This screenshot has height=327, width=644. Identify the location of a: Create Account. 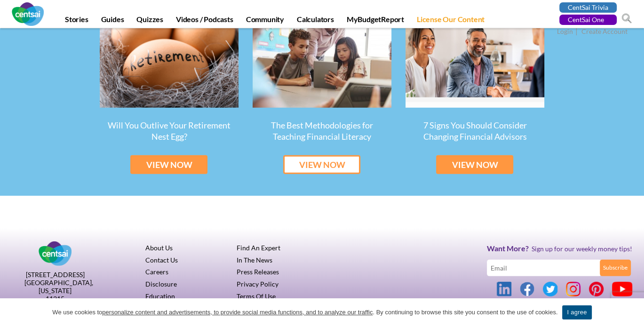
(604, 32).